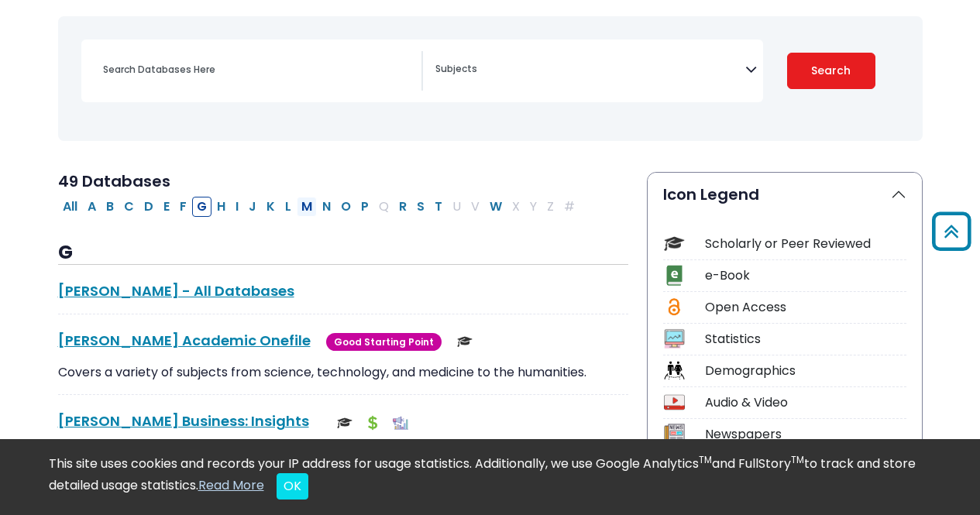 The height and width of the screenshot is (515, 980). I want to click on button: Filter Results J, so click(253, 207).